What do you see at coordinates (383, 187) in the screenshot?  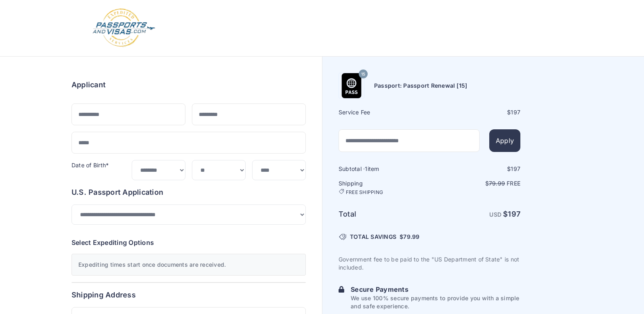 I see `h6: Shipping` at bounding box center [383, 187].